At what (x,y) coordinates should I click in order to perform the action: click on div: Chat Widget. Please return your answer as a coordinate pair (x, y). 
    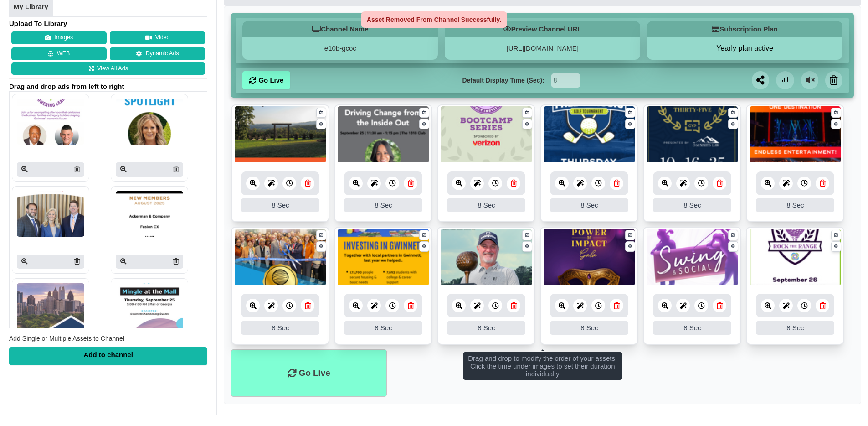
    Looking at the image, I should click on (846, 404).